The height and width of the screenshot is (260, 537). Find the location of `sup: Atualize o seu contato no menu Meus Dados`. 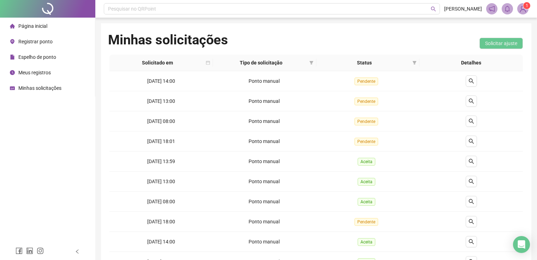

sup: Atualize o seu contato no menu Meus Dados is located at coordinates (526, 6).